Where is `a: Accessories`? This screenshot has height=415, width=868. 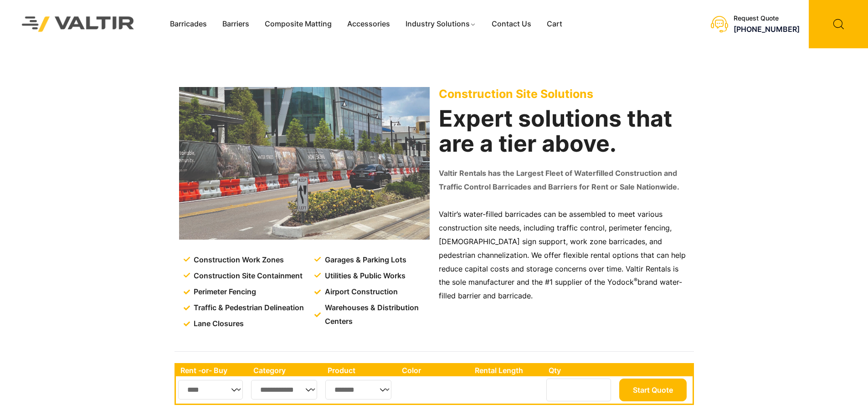
a: Accessories is located at coordinates (369, 24).